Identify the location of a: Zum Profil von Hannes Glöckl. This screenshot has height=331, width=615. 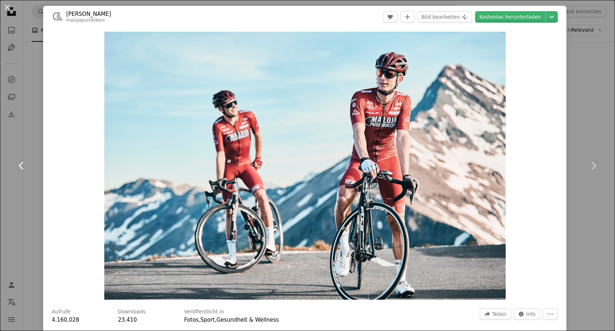
(58, 17).